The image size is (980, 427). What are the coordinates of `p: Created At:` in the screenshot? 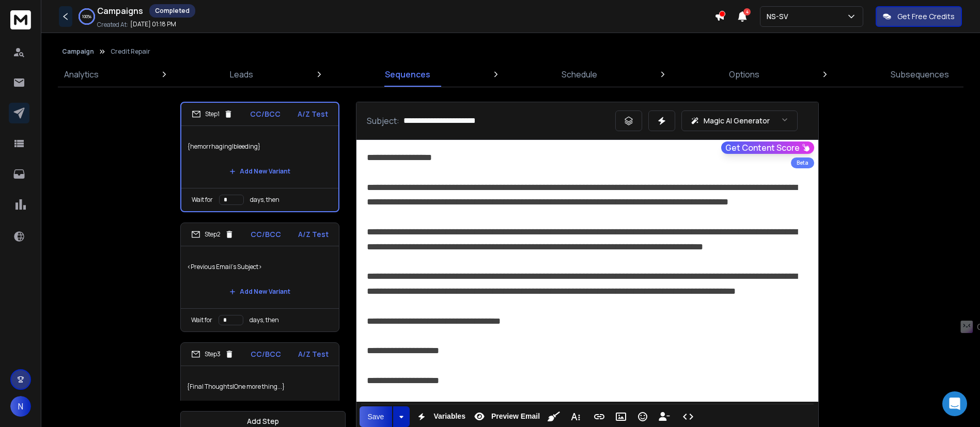 It's located at (113, 24).